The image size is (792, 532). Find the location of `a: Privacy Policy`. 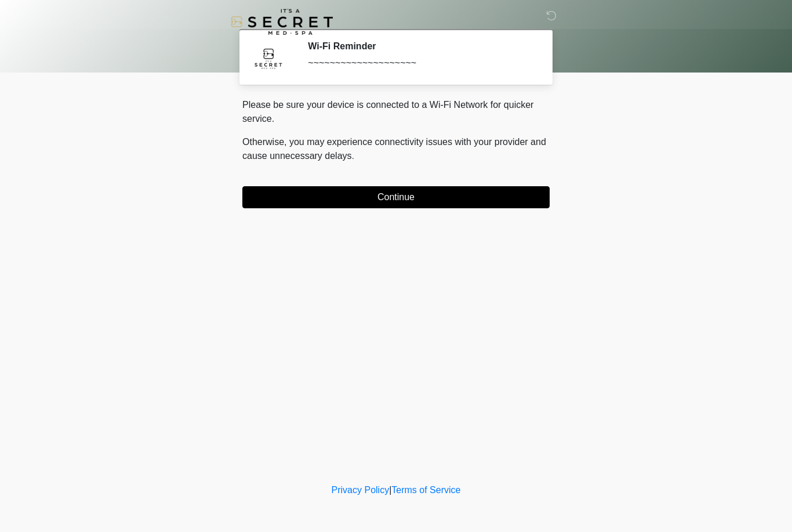

a: Privacy Policy is located at coordinates (360, 489).